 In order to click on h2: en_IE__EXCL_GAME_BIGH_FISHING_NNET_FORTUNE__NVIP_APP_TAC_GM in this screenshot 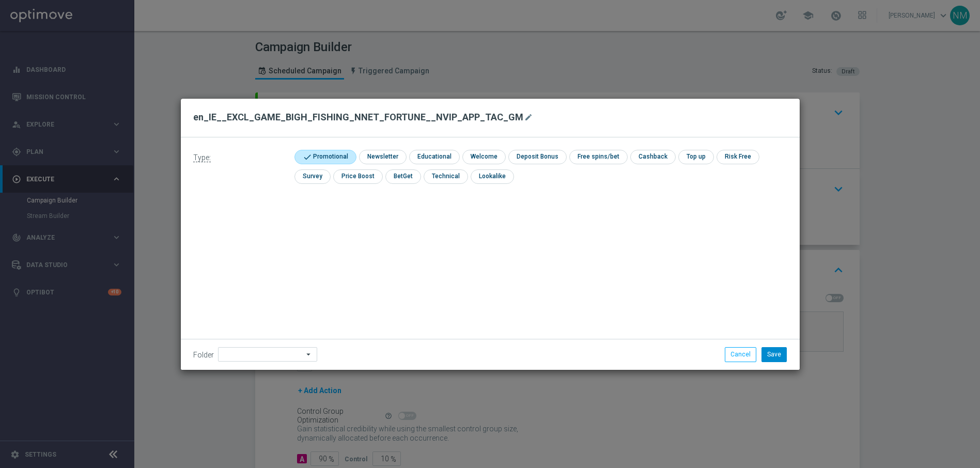, I will do `click(358, 117)`.